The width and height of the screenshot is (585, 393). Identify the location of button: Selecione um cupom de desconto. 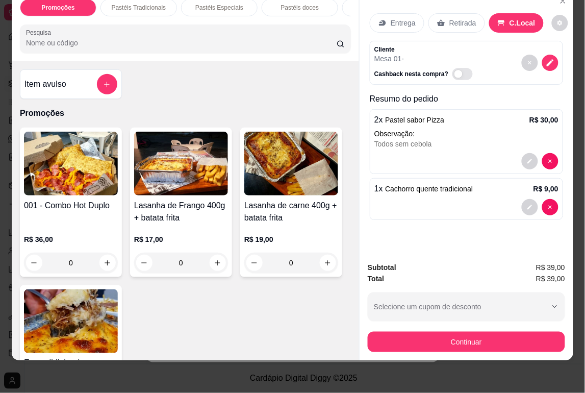
(466, 307).